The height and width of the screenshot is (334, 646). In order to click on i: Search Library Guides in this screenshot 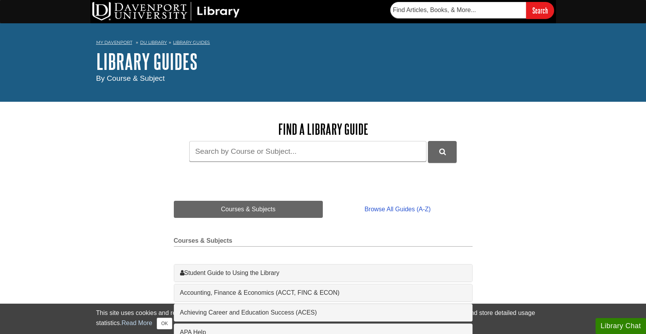, I will do `click(442, 152)`.